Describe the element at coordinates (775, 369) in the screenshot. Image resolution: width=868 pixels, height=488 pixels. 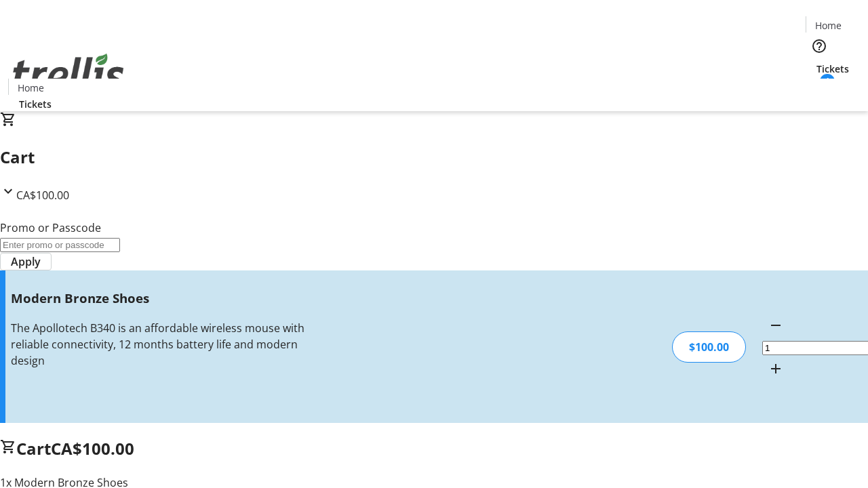
I see `button: Increment by one` at that location.